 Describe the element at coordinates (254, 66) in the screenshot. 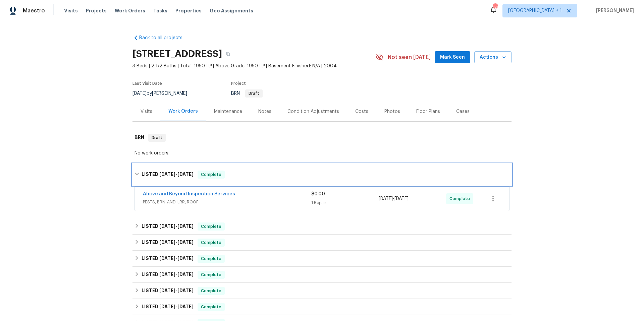

I see `span: 3 Beds | 2 1/2 Baths | Total: 1950 ft² | Above Grade: 1950 ft² | Basement Finished: N/A | 2004` at that location.